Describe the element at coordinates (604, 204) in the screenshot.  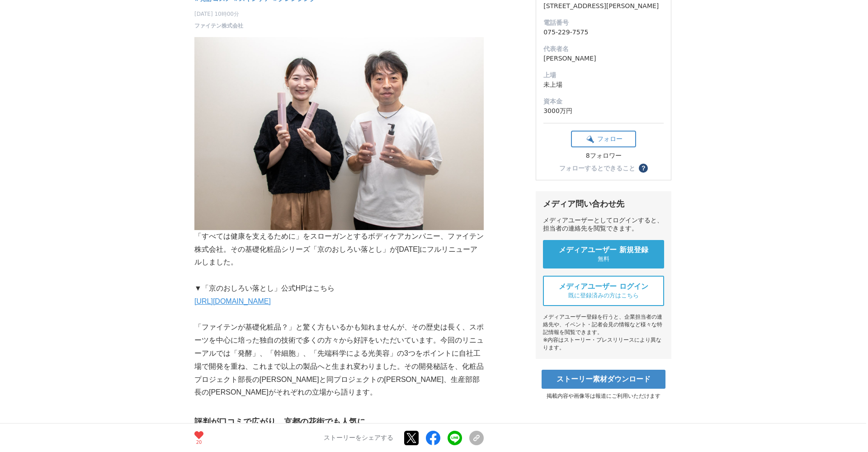
I see `div: メディア問い合わせ先` at that location.